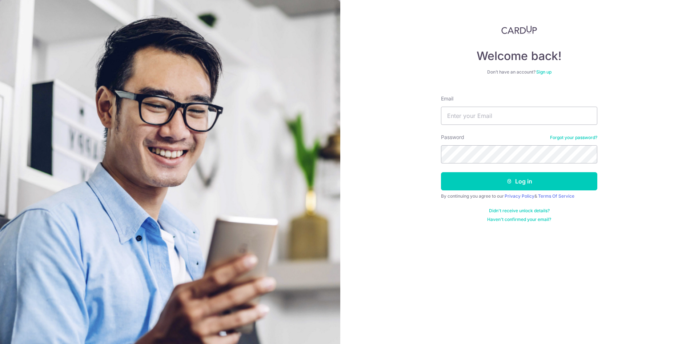  Describe the element at coordinates (519, 72) in the screenshot. I see `div: Don’t have an account?` at that location.